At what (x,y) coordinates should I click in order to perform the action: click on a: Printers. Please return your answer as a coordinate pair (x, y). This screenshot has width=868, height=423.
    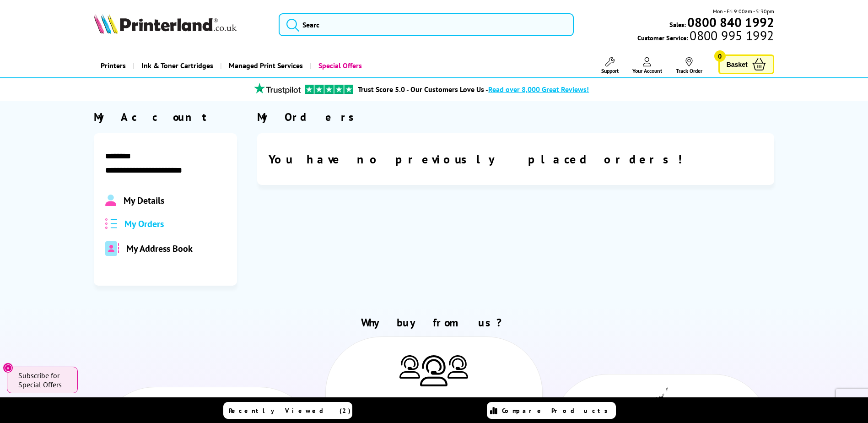
    Looking at the image, I should click on (113, 66).